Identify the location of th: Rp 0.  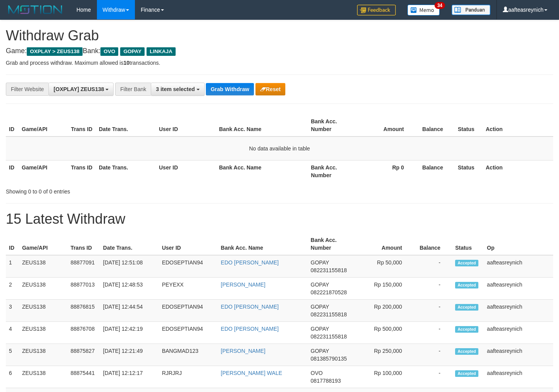
(387, 171).